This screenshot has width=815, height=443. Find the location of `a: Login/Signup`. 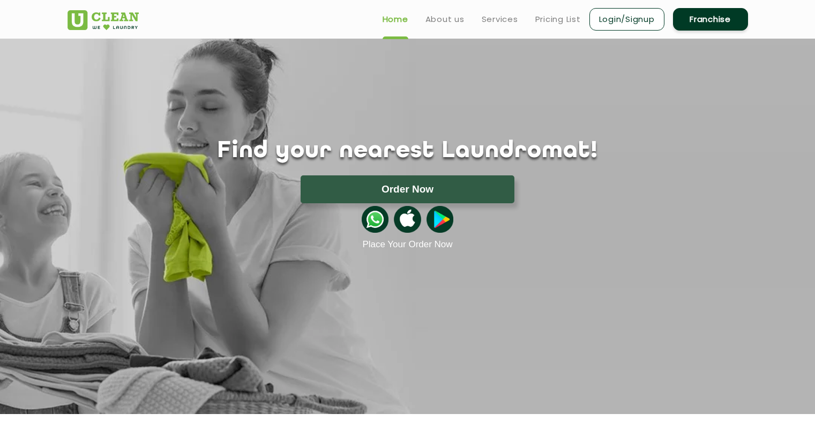

a: Login/Signup is located at coordinates (627, 19).